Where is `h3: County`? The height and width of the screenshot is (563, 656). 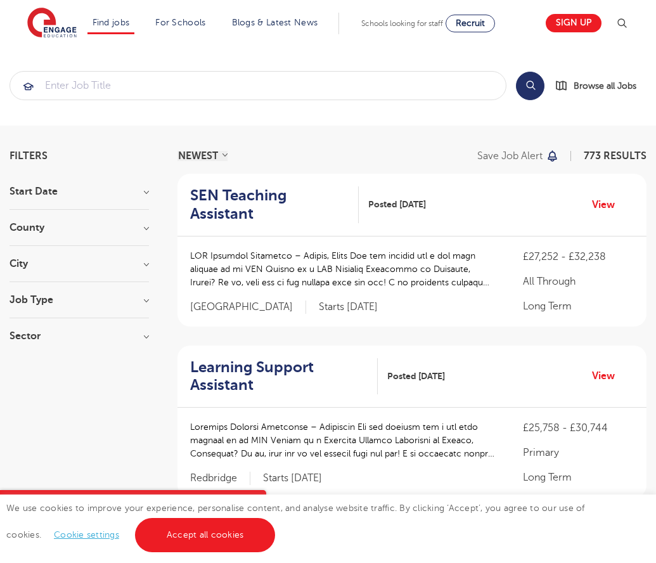 h3: County is located at coordinates (79, 228).